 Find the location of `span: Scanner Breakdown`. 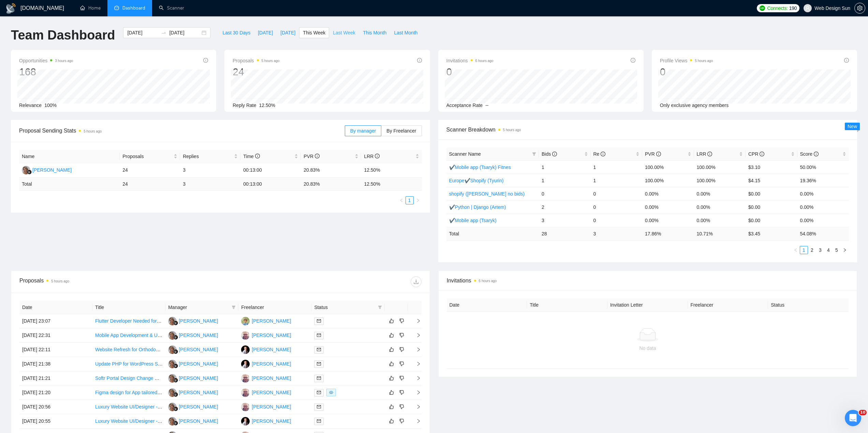

span: Scanner Breakdown is located at coordinates (647, 129).